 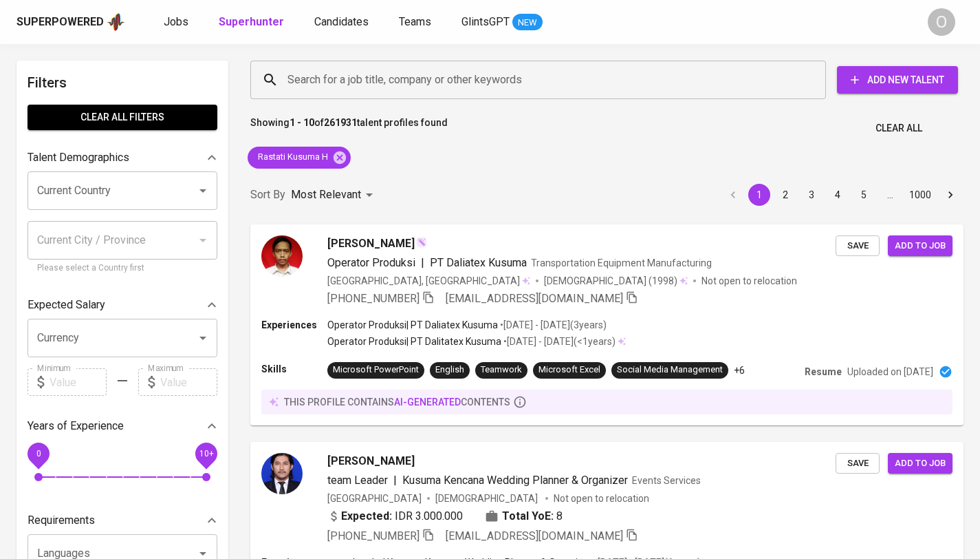 I want to click on div: Years of Experience, so click(x=123, y=426).